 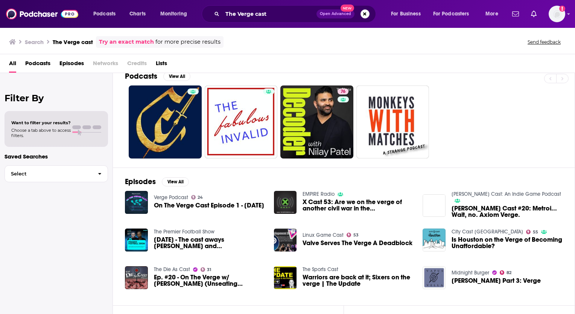 I want to click on h3: Search, so click(x=34, y=42).